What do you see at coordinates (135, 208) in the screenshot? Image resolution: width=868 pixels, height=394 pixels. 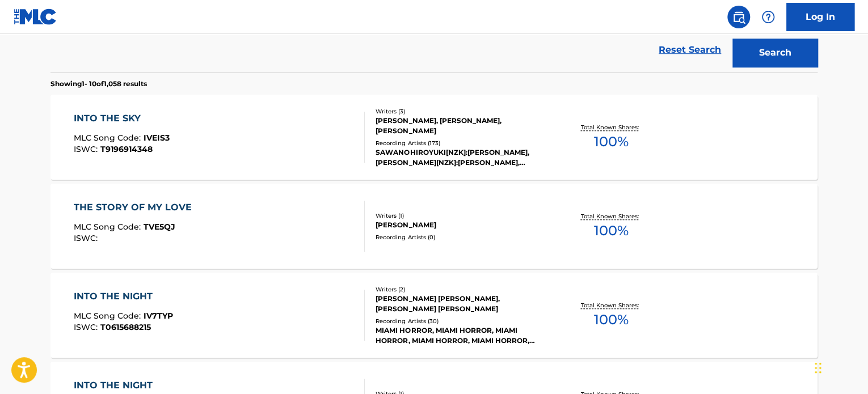 I see `div: THE STORY OF MY LOVE` at bounding box center [135, 208].